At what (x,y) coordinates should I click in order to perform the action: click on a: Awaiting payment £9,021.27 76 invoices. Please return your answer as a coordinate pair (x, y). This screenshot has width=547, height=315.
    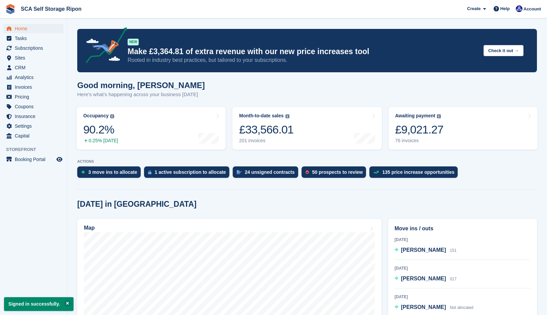
    Looking at the image, I should click on (463, 128).